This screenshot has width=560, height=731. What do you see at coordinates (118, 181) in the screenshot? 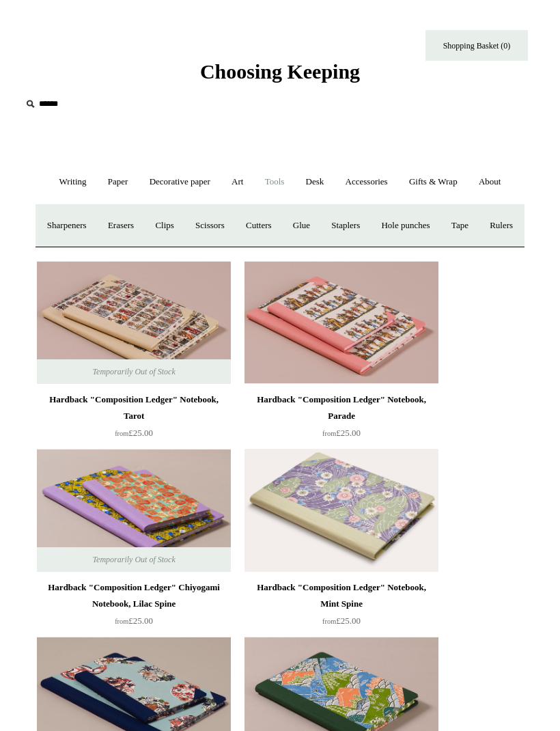
I see `a: Paper` at bounding box center [118, 181].